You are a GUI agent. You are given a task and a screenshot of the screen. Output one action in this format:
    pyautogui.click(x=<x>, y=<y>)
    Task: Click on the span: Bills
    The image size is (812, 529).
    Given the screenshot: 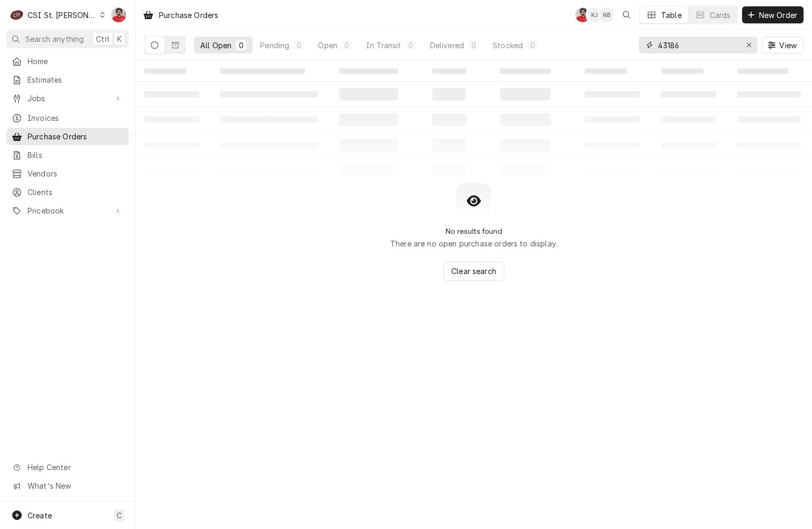 What is the action you would take?
    pyautogui.click(x=75, y=155)
    